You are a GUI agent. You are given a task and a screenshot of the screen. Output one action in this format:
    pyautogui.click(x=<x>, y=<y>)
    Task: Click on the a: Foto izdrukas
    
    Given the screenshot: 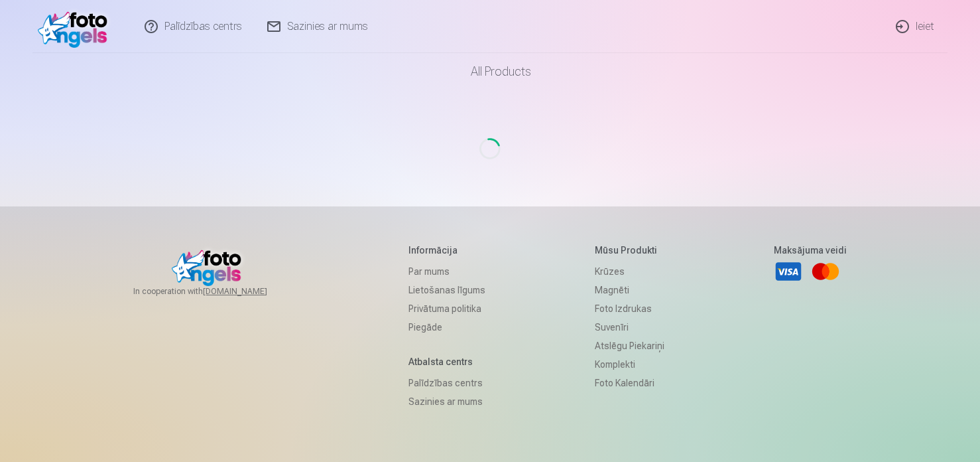 What is the action you would take?
    pyautogui.click(x=630, y=309)
    